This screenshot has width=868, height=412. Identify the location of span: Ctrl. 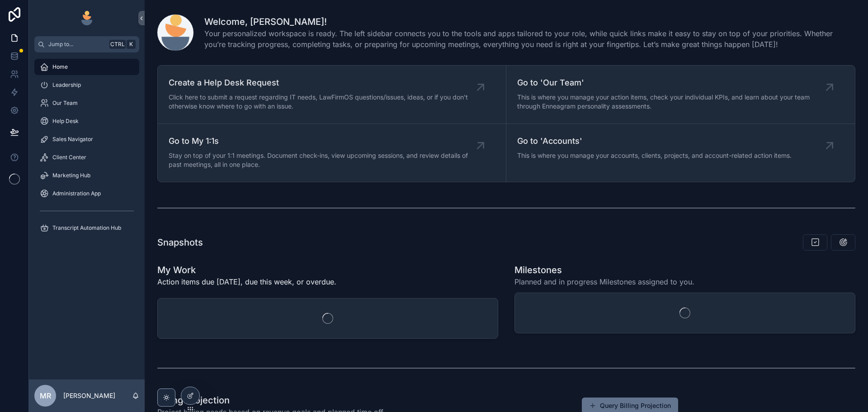
(118, 44).